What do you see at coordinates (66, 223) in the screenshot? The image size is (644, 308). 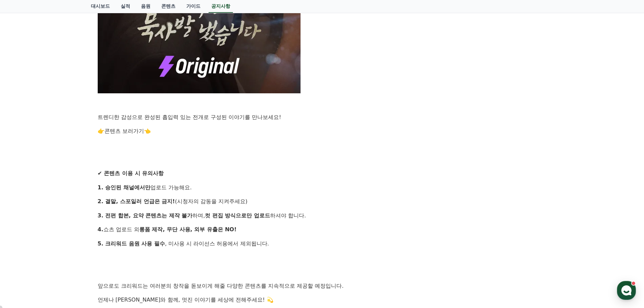 I see `a: 대화` at bounding box center [66, 223].